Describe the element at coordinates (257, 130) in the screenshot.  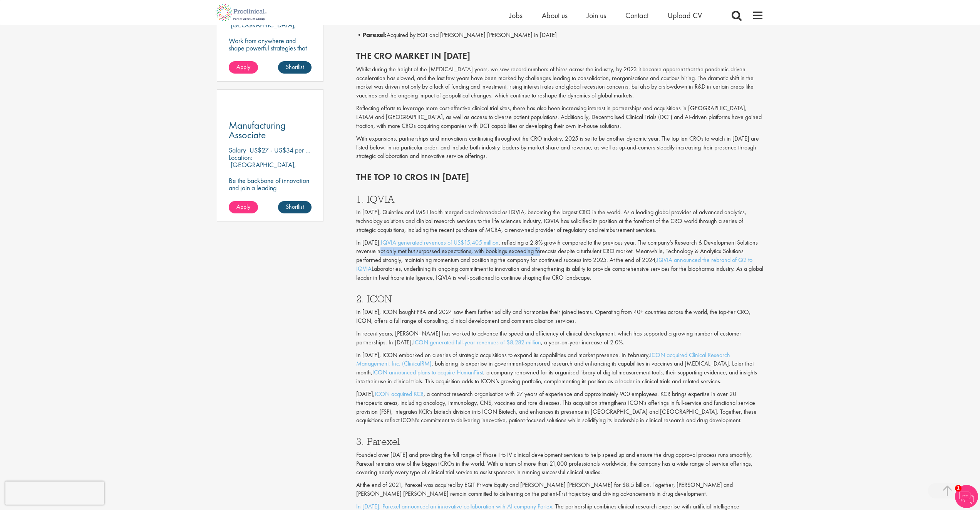
I see `span: Manufacturing Associate` at that location.